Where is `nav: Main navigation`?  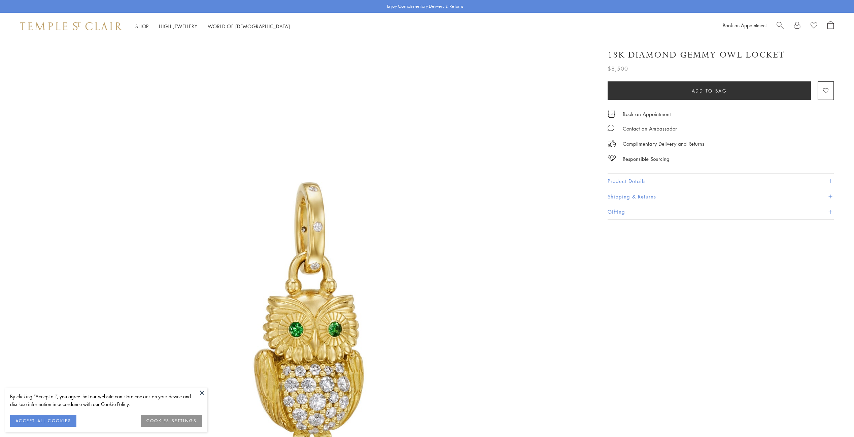
nav: Main navigation is located at coordinates (213, 26).